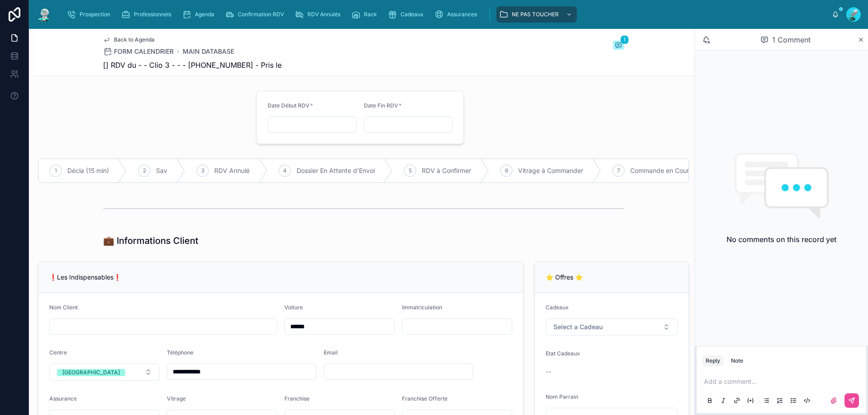  What do you see at coordinates (208, 51) in the screenshot?
I see `a: MAIN DATABASE` at bounding box center [208, 51].